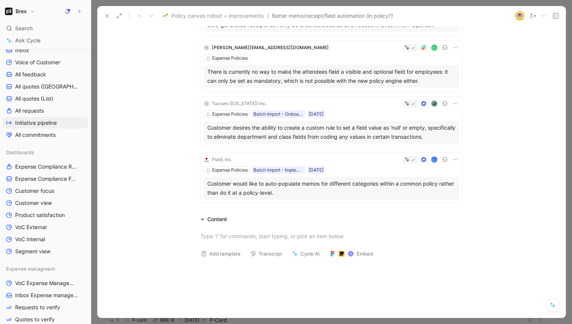 The height and width of the screenshot is (324, 572). Describe the element at coordinates (278, 114) in the screenshot. I see `div: Batch Import - Onboarded Customer` at that location.